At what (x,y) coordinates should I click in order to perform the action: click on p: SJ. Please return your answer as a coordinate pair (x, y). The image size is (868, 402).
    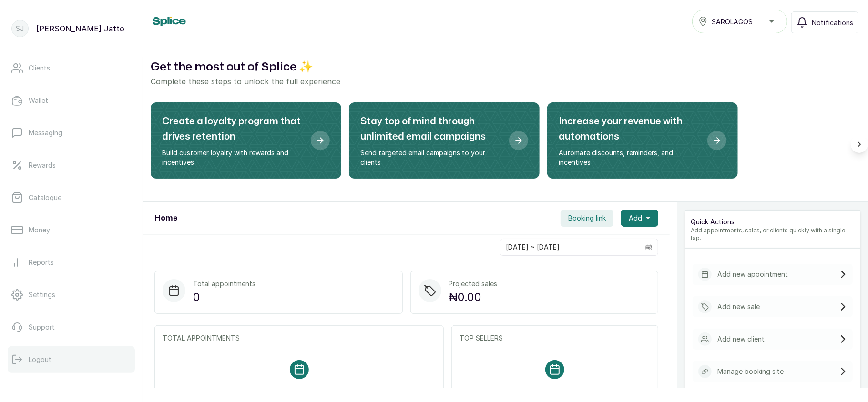
    Looking at the image, I should click on (20, 29).